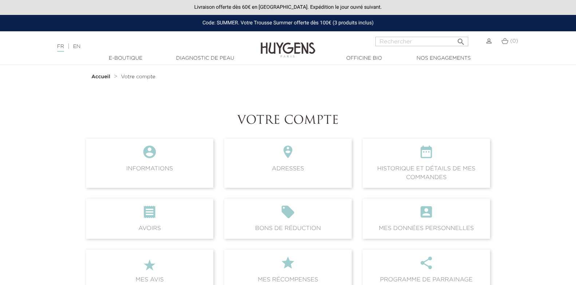  I want to click on span: Adresses, so click(288, 163).